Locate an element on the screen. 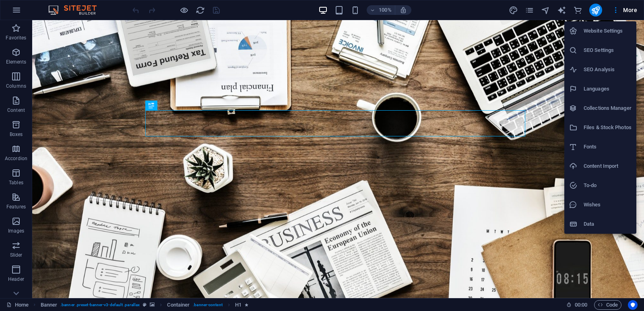 Image resolution: width=644 pixels, height=311 pixels. h6: Data is located at coordinates (607, 224).